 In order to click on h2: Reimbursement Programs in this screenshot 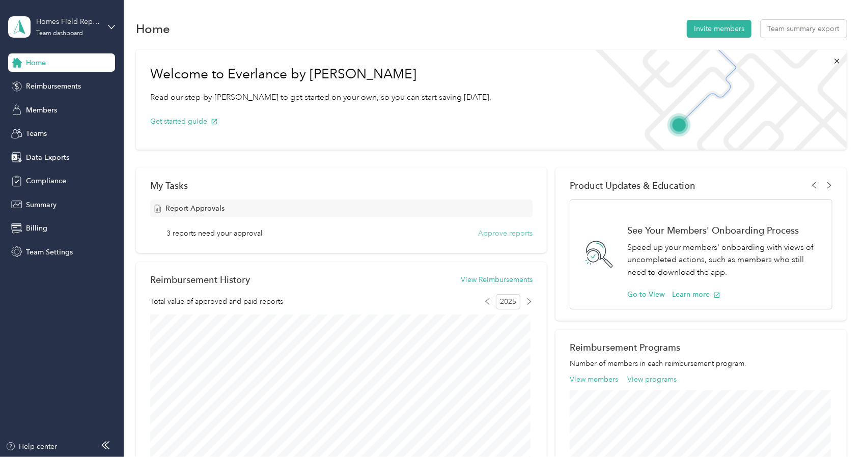, I will do `click(700, 347)`.